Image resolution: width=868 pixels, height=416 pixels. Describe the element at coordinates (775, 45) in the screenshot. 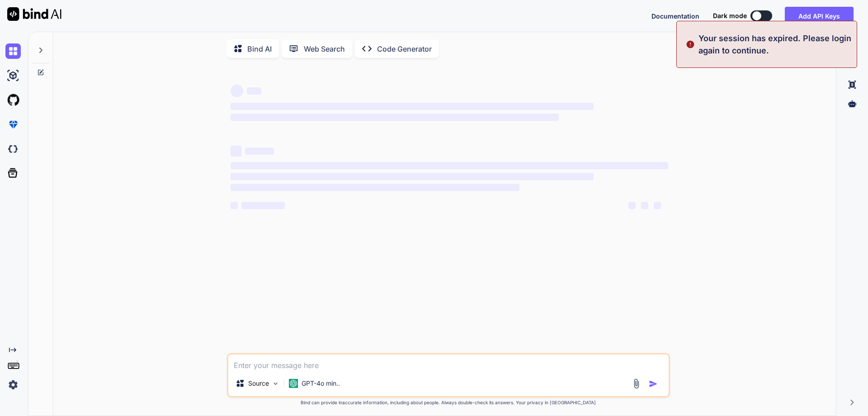

I see `p: Your session has expired. Please login again to continue.` at that location.